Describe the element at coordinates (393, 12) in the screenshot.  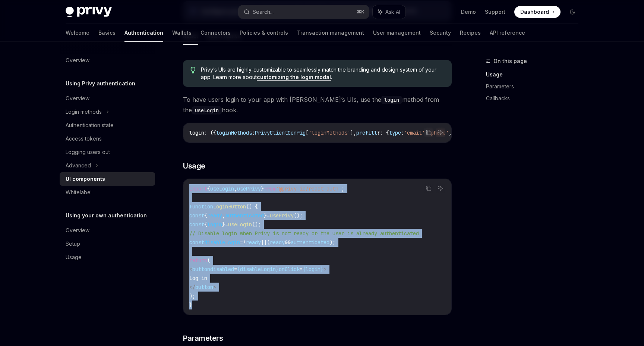
I see `span: Ask AI` at that location.